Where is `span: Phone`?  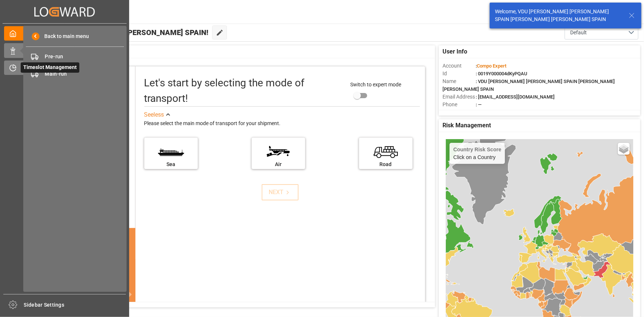
span: Phone is located at coordinates (459, 104).